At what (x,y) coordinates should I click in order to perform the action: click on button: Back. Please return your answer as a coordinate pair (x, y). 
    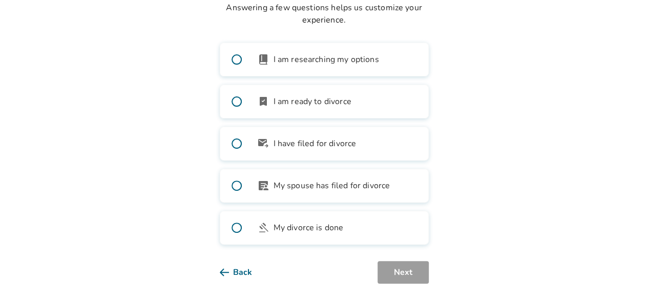
    Looking at the image, I should click on (244, 272).